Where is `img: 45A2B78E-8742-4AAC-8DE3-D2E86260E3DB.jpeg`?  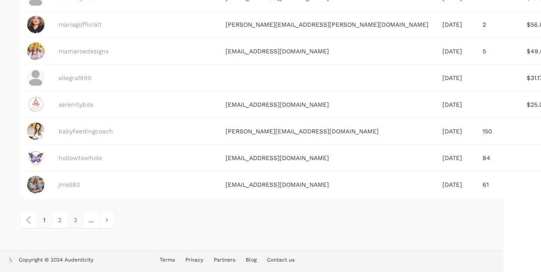 img: 45A2B78E-8742-4AAC-8DE3-D2E86260E3DB.jpeg is located at coordinates (36, 24).